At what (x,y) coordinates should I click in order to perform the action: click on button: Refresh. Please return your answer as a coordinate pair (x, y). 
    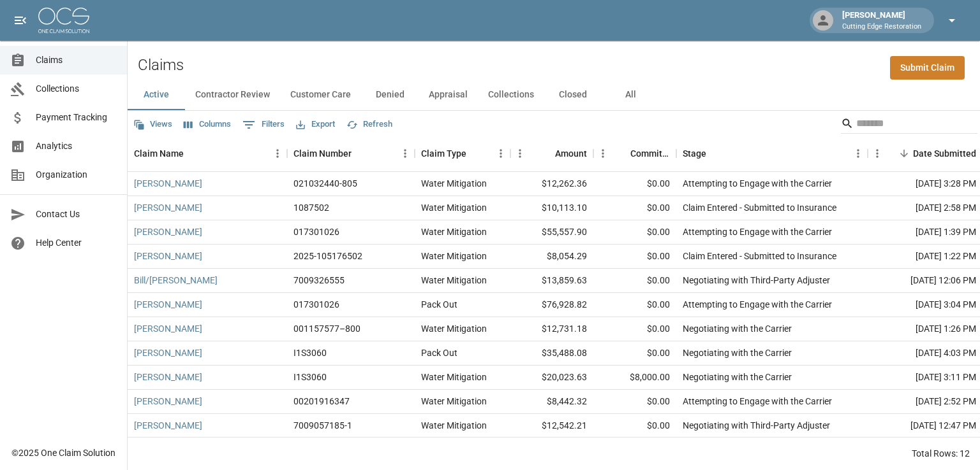
    Looking at the image, I should click on (370, 124).